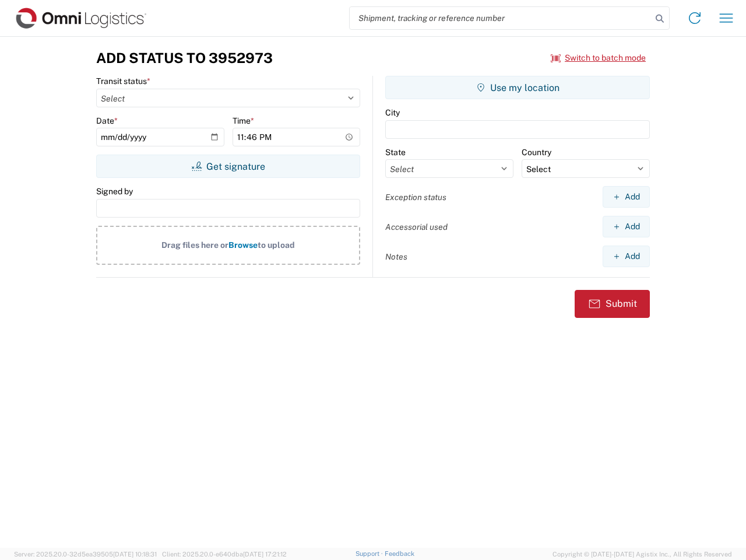 This screenshot has width=746, height=560. What do you see at coordinates (194, 245) in the screenshot?
I see `span: Drag files here or` at bounding box center [194, 245].